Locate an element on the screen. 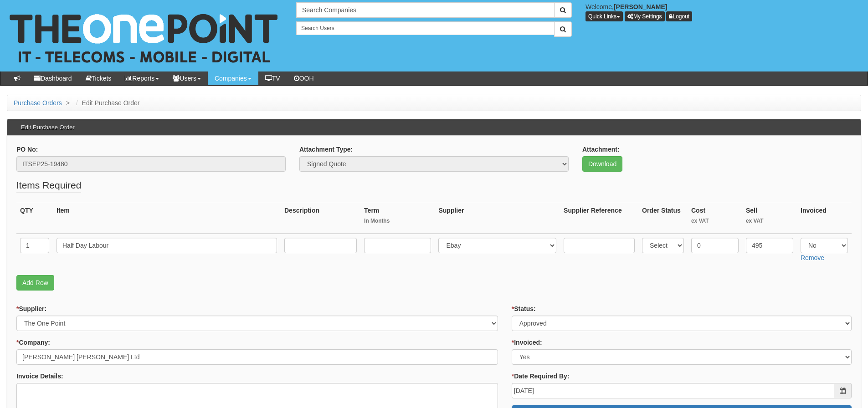 This screenshot has height=408, width=868. small: In Months is located at coordinates (397, 221).